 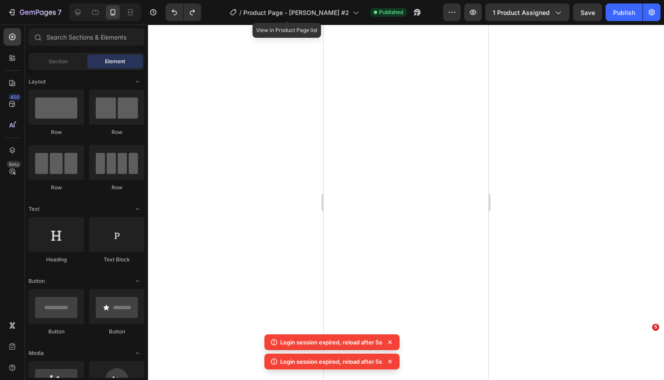 What do you see at coordinates (521, 12) in the screenshot?
I see `span: 1 product assigned` at bounding box center [521, 12].